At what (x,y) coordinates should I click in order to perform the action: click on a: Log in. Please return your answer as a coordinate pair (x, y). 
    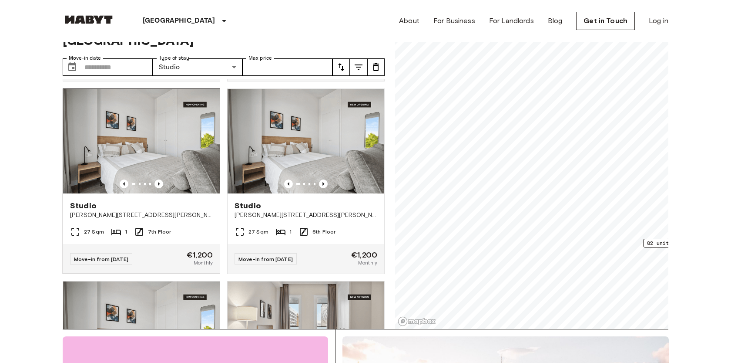
    Looking at the image, I should click on (659, 21).